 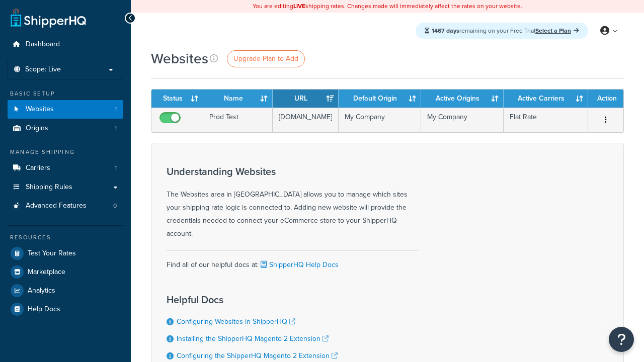 I want to click on h1: Websites, so click(x=179, y=58).